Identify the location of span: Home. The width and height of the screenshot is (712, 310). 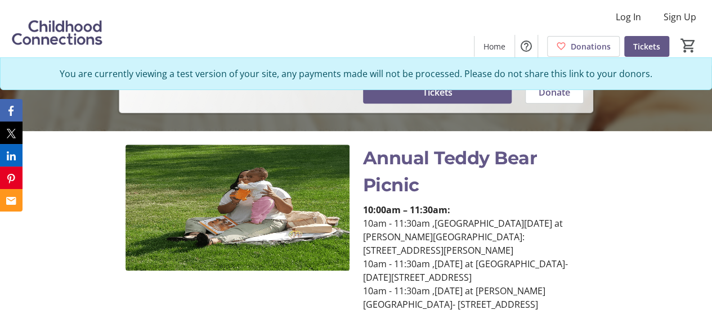
(494, 46).